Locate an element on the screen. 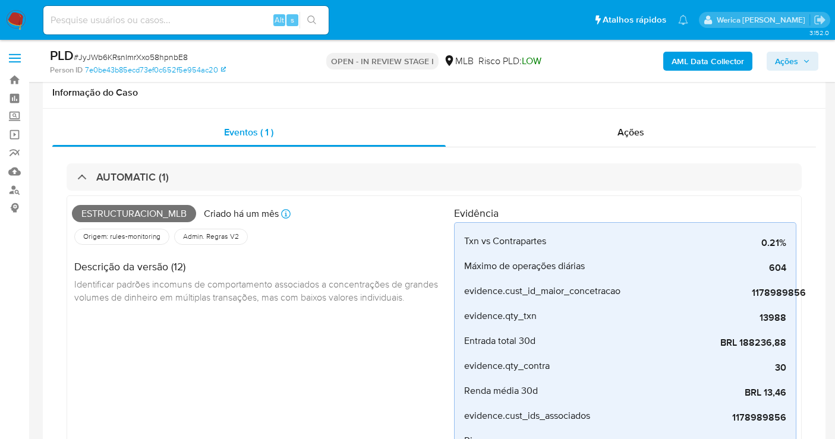  div: AUTOMATIC (1) is located at coordinates (434, 177).